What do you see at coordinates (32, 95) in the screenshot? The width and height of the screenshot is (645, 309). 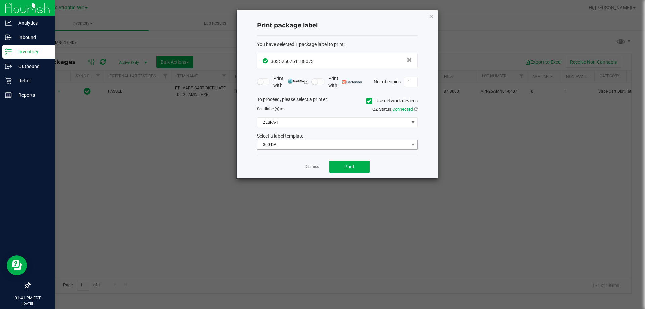 I see `p: Reports` at bounding box center [32, 95].